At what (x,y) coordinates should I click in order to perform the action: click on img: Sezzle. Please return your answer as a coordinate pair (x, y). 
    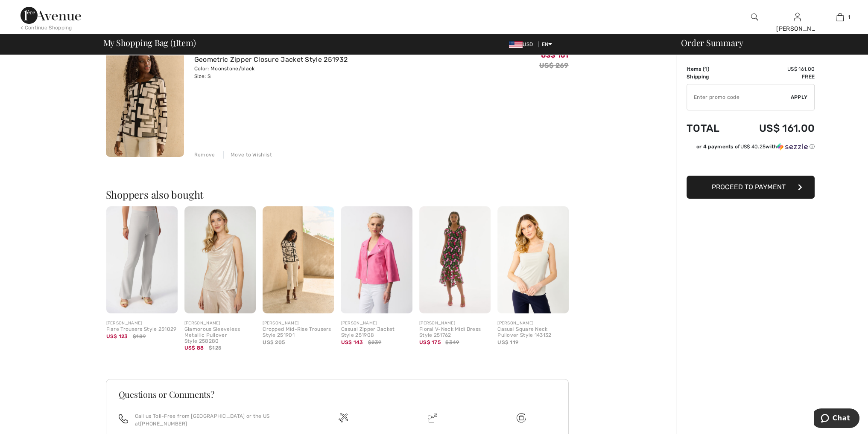
    Looking at the image, I should click on (793, 147).